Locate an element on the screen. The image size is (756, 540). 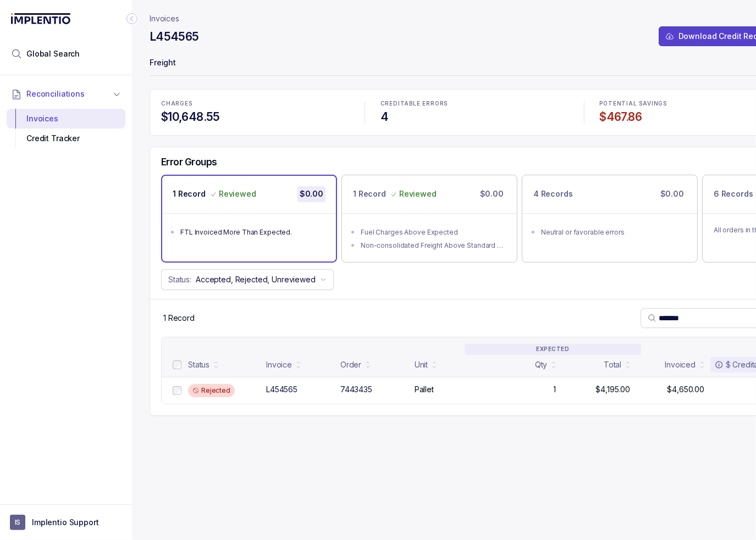
p: 6 Records is located at coordinates (733, 194).